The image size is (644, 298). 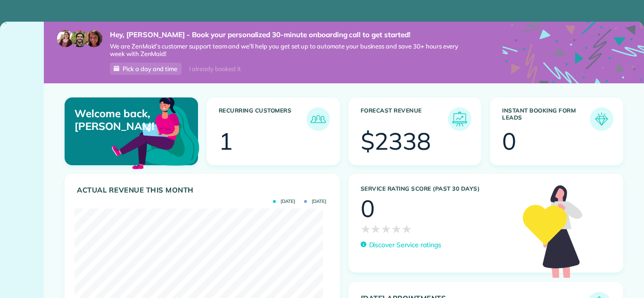 I want to click on a: Discover Service ratings, so click(x=401, y=245).